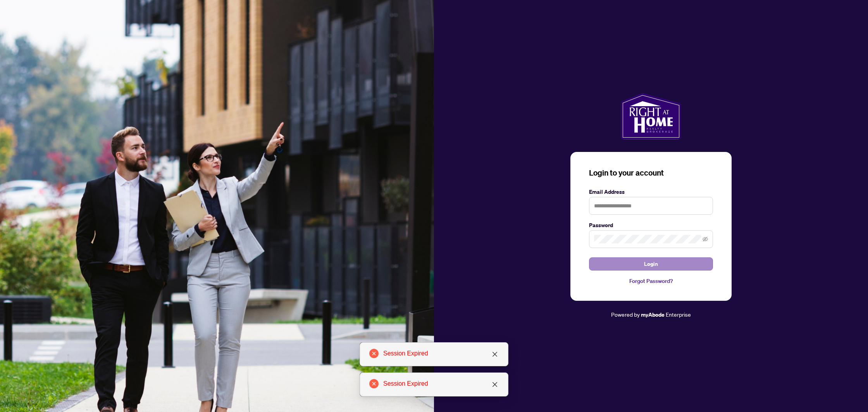  I want to click on span: Powered by, so click(625, 314).